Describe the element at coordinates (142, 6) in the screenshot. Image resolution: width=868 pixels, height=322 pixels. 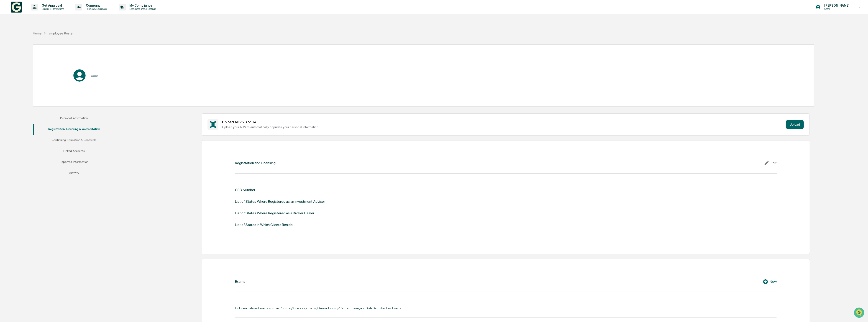
I see `p: My Compliance` at that location.